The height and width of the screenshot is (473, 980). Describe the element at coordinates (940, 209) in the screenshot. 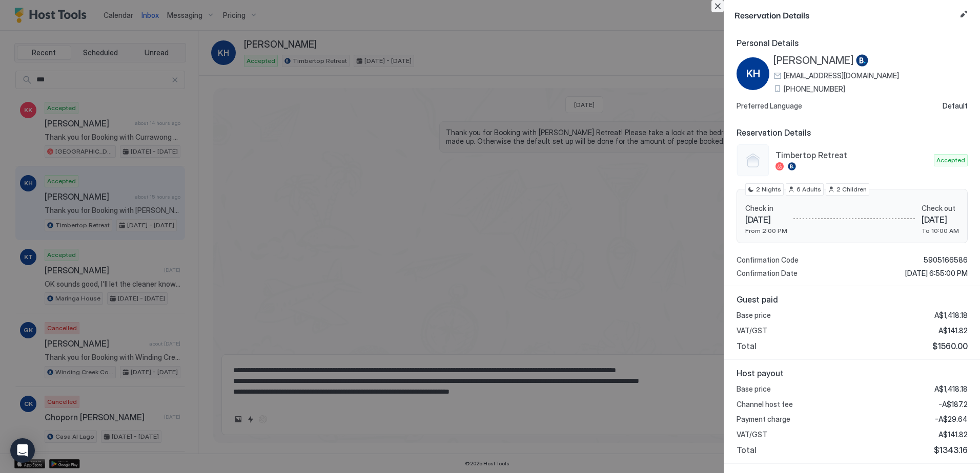

I see `span: Check out` at that location.